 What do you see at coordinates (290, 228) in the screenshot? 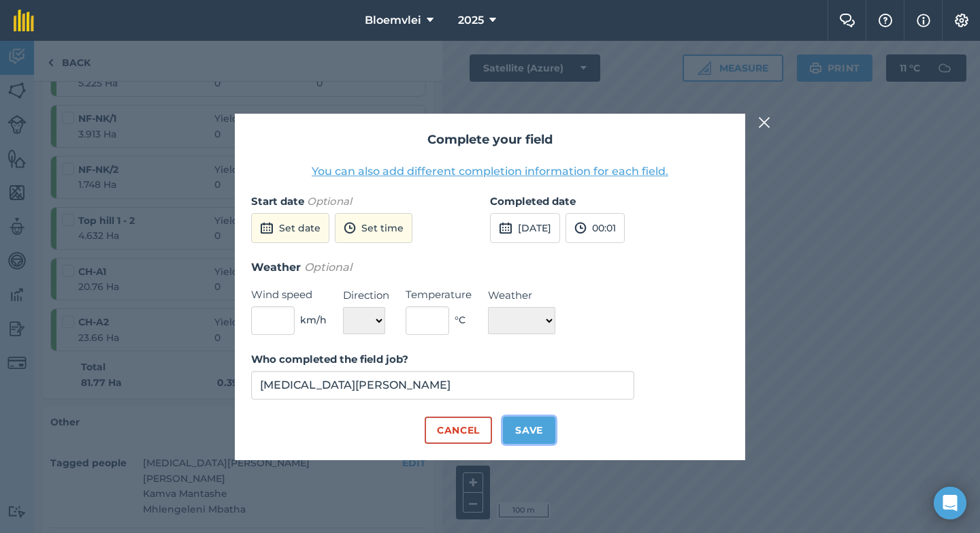
I see `button: Set date` at bounding box center [290, 228].